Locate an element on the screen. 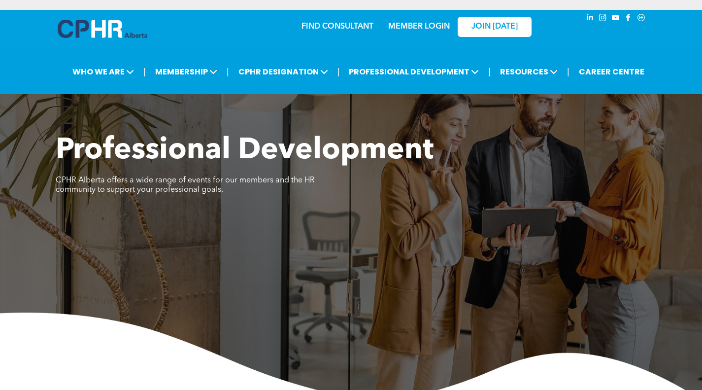  a: facebook is located at coordinates (629, 19).